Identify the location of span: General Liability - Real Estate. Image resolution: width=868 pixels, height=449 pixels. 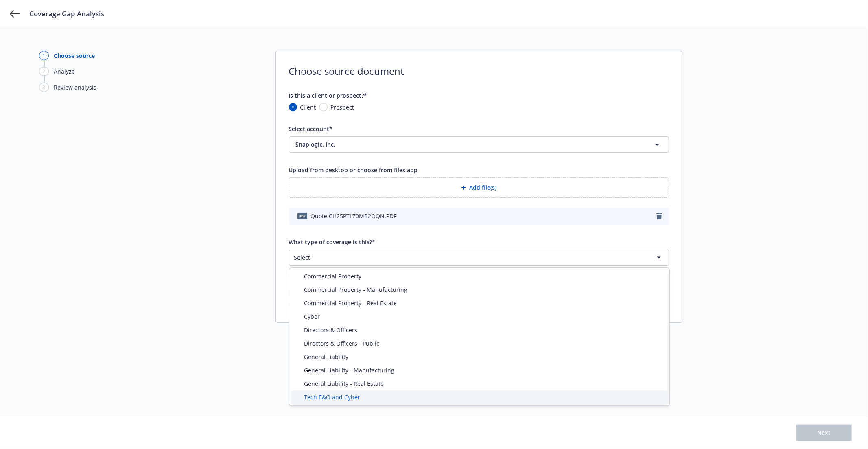
(344, 383).